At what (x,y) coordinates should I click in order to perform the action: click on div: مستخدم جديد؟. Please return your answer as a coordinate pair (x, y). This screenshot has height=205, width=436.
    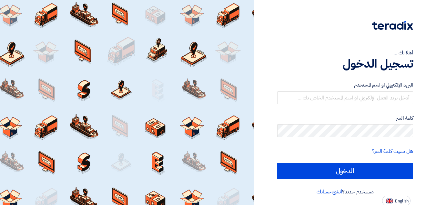
    Looking at the image, I should click on (345, 192).